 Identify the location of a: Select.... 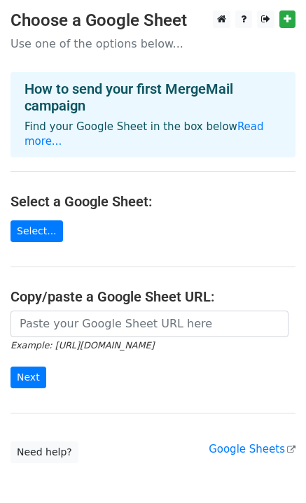
(36, 231).